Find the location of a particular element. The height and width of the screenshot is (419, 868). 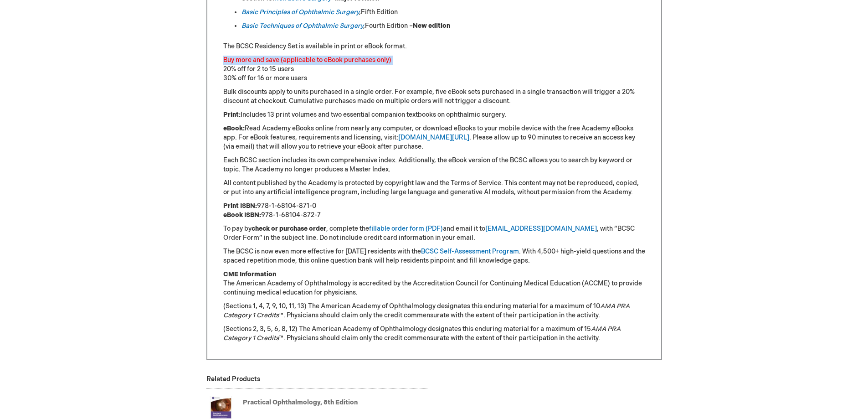

strong: Related Products is located at coordinates (233, 379).